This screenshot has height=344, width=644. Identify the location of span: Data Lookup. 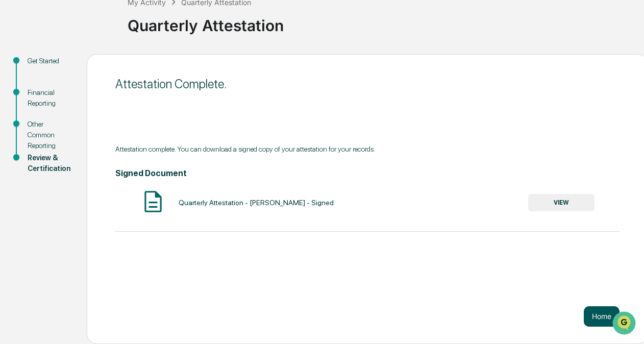
(43, 153).